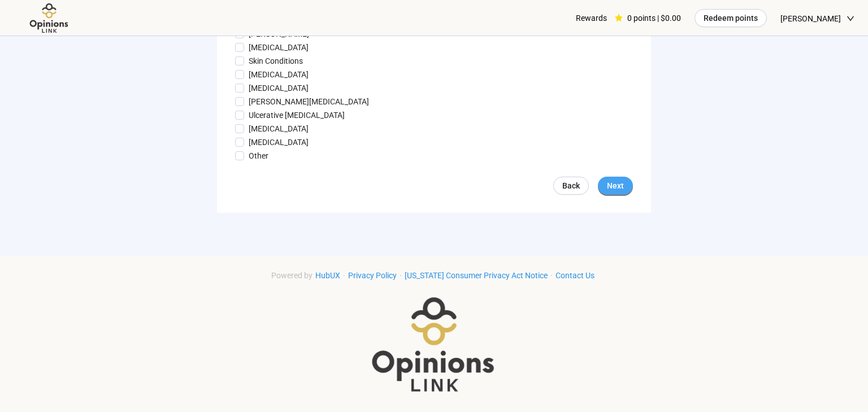 This screenshot has width=868, height=412. What do you see at coordinates (570, 186) in the screenshot?
I see `a: Back` at bounding box center [570, 186].